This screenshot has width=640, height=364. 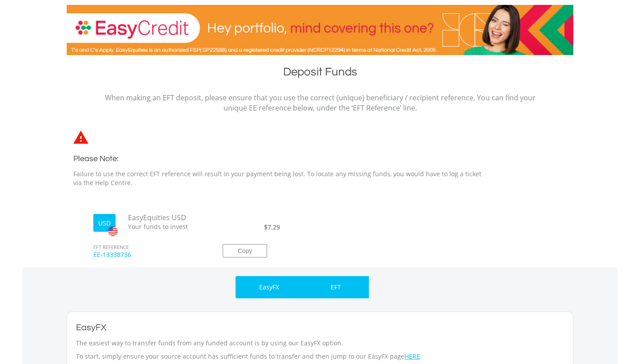 What do you see at coordinates (166, 217) in the screenshot?
I see `span: EasyEquities USD` at bounding box center [166, 217].